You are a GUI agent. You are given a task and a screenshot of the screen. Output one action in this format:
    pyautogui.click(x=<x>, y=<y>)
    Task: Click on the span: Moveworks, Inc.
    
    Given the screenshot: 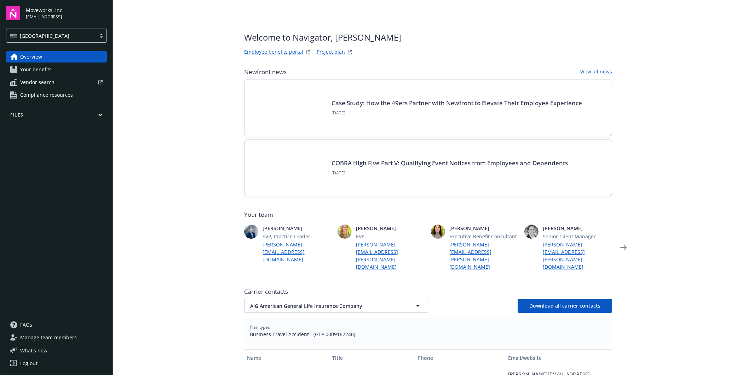 What is the action you would take?
    pyautogui.click(x=45, y=10)
    